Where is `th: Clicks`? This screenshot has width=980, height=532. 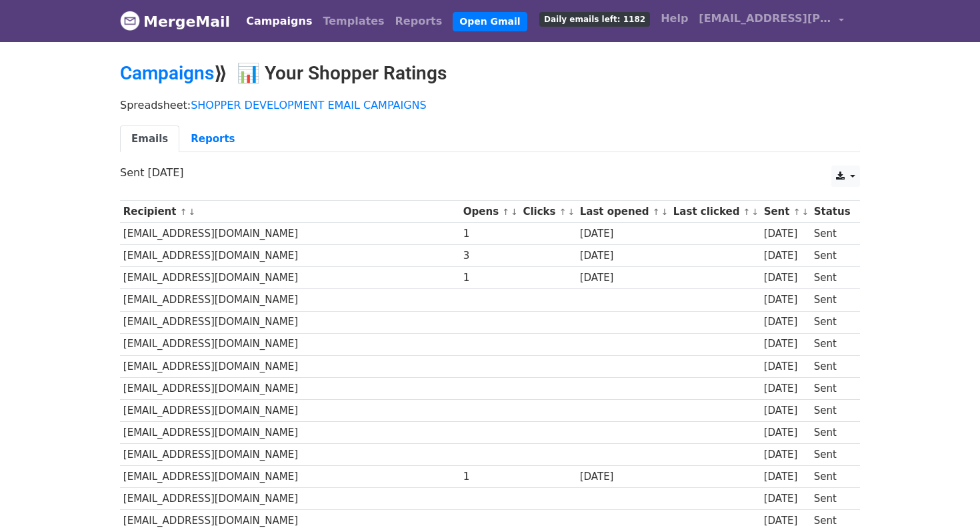 th: Clicks is located at coordinates (548, 212).